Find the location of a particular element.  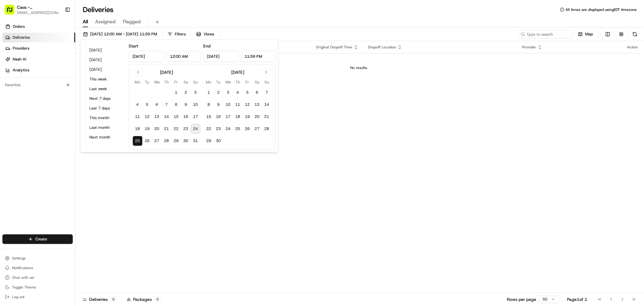

div: 0 is located at coordinates (157, 299).